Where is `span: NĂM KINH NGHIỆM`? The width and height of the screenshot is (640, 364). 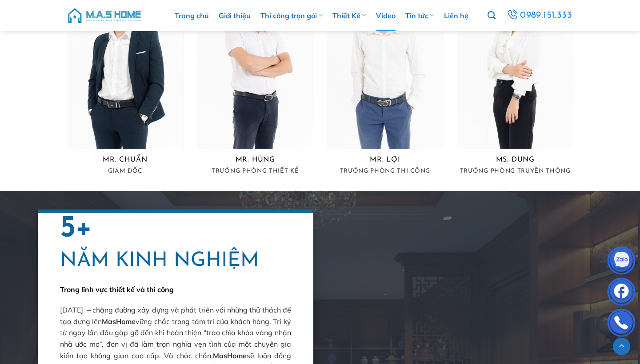 span: NĂM KINH NGHIỆM is located at coordinates (159, 260).